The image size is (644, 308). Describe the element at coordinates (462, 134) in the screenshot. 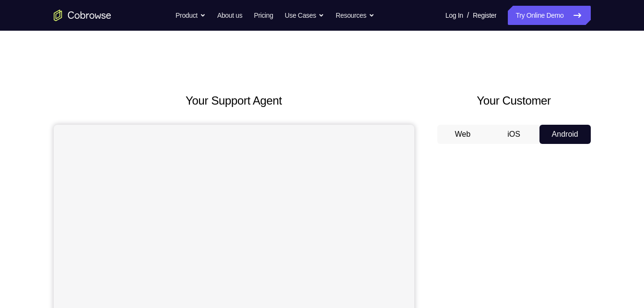

I see `button: Web` at that location.